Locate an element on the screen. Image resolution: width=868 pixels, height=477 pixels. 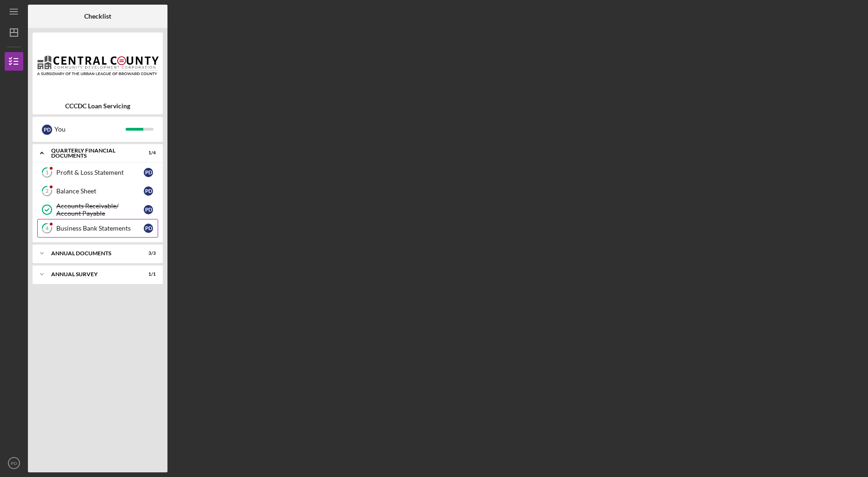
a: 4Business Bank StatementsPD is located at coordinates (98, 228).